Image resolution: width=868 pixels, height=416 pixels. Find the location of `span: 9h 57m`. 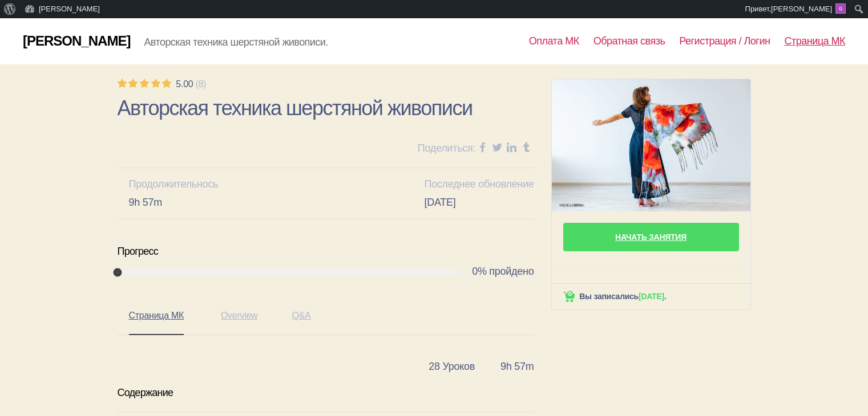

span: 9h 57m is located at coordinates (517, 367).